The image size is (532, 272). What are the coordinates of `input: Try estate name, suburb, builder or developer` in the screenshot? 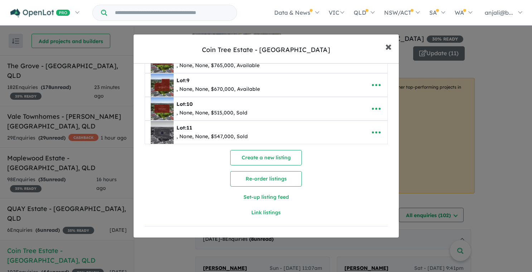 It's located at (172, 13).